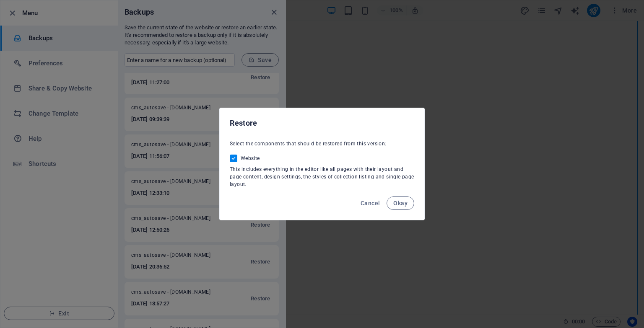 This screenshot has height=328, width=644. Describe the element at coordinates (322, 177) in the screenshot. I see `span: This includes everything in the editor like all pages with their layout and page content, design ...` at that location.